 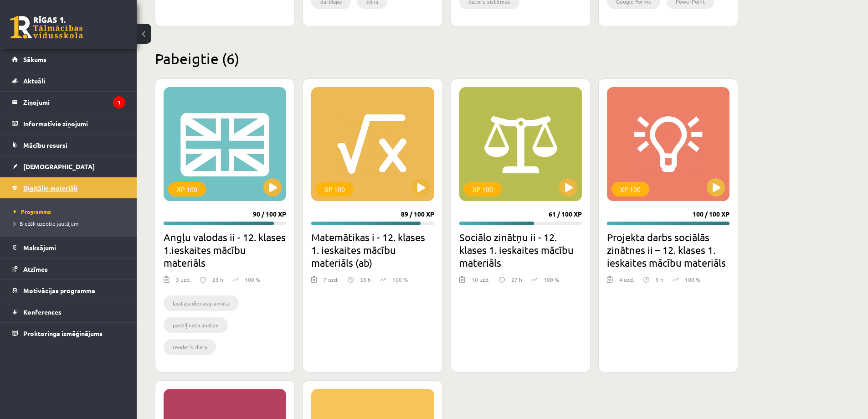 What do you see at coordinates (520, 249) in the screenshot?
I see `h2: Sociālo zinātņu ii - 12. klases 1. ieskaites mācību materiāls` at bounding box center [520, 249].